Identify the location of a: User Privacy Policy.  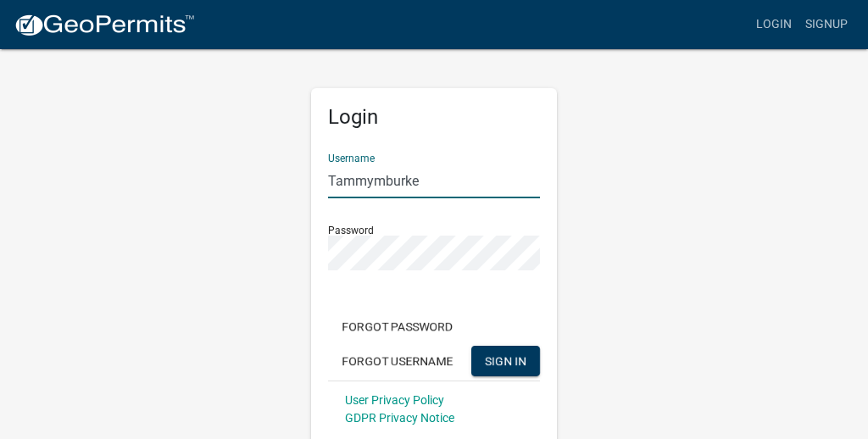
(394, 400).